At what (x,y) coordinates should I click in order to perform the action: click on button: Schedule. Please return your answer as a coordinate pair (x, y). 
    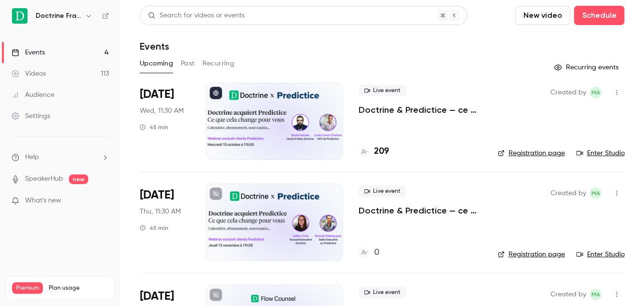
    Looking at the image, I should click on (599, 16).